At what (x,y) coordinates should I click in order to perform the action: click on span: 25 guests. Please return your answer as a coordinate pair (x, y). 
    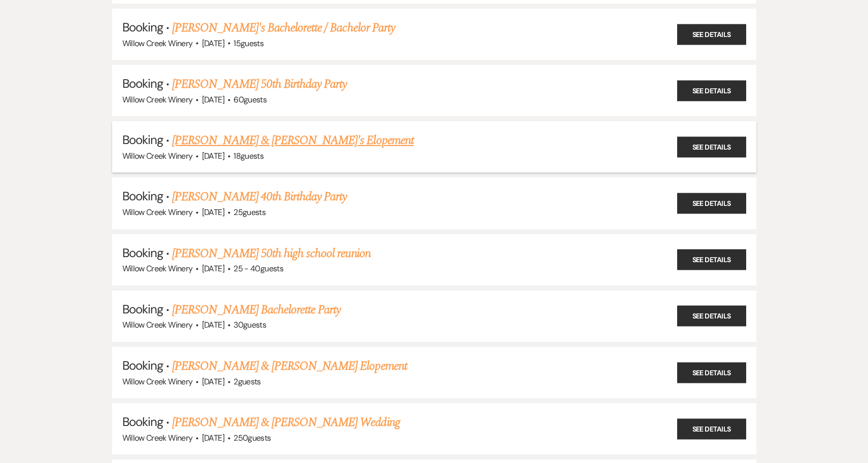
    Looking at the image, I should click on (249, 212).